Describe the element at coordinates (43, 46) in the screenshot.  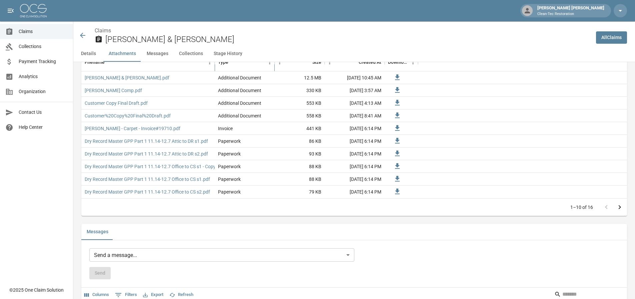
I see `span: Collections` at that location.